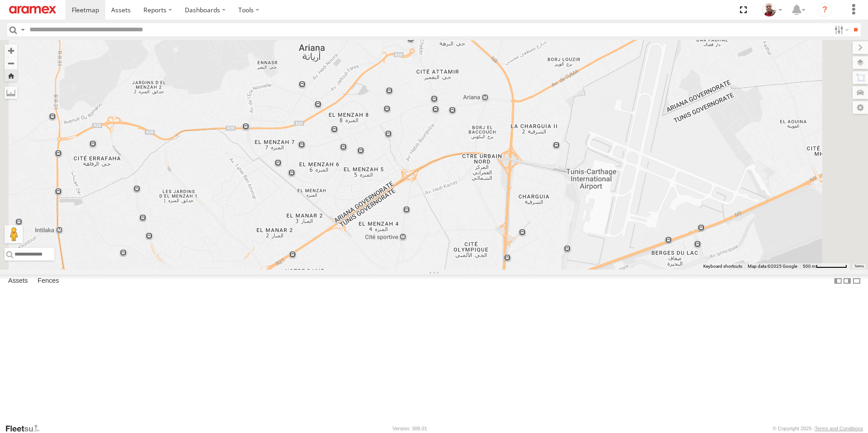  What do you see at coordinates (14, 234) in the screenshot?
I see `button: Drag Pegman onto the map to open Street View` at bounding box center [14, 234].